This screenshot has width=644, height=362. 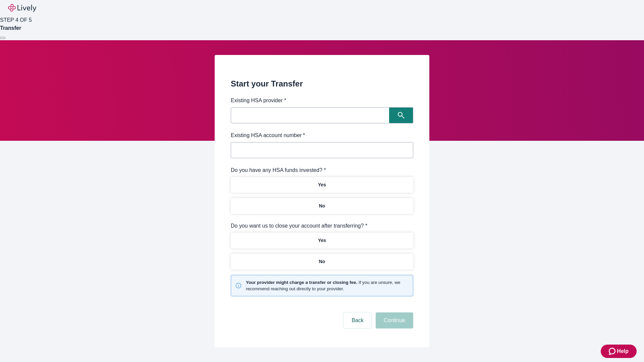 What do you see at coordinates (612, 351) in the screenshot?
I see `svg: Zendesk support icon` at bounding box center [612, 351].